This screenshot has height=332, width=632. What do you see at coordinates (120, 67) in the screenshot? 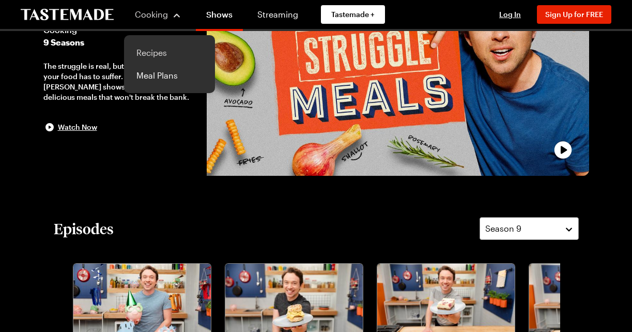
I see `button: Struggle MealsCooking9 SeasonsThe struggle is real, but it doesn’t mean your food has to suffer. ...` at bounding box center [120, 67].